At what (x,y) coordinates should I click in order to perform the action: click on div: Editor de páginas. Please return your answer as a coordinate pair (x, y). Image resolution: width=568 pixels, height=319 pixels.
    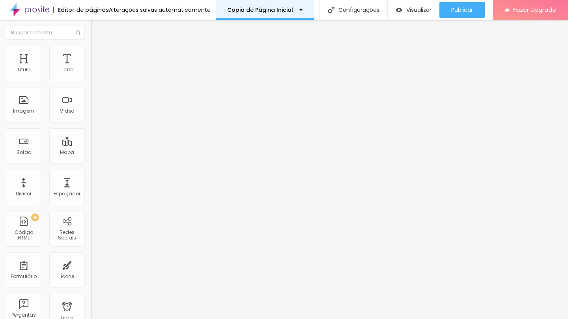
    Looking at the image, I should click on (81, 10).